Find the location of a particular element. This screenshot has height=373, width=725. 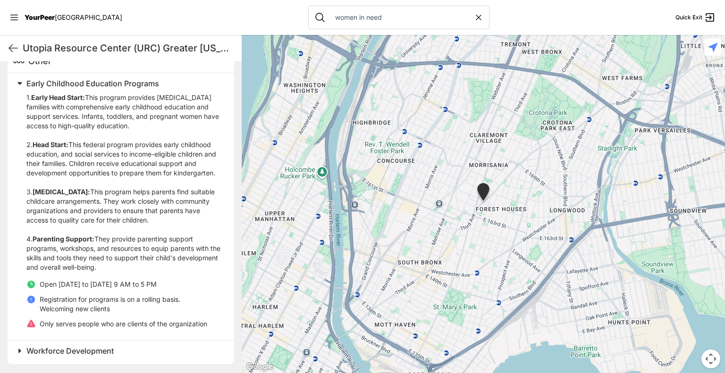

b: Parenting Support: is located at coordinates (63, 239).